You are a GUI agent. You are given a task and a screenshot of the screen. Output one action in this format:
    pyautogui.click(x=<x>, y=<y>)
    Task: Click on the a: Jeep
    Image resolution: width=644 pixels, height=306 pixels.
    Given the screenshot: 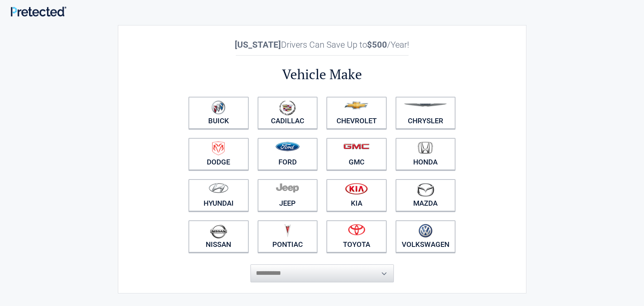 What is the action you would take?
    pyautogui.click(x=288, y=195)
    